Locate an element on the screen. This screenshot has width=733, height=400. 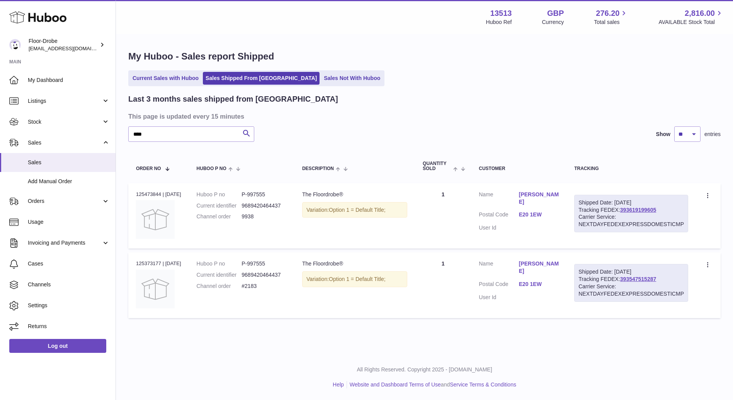
a: Current Sales with Huboo is located at coordinates (165, 78).